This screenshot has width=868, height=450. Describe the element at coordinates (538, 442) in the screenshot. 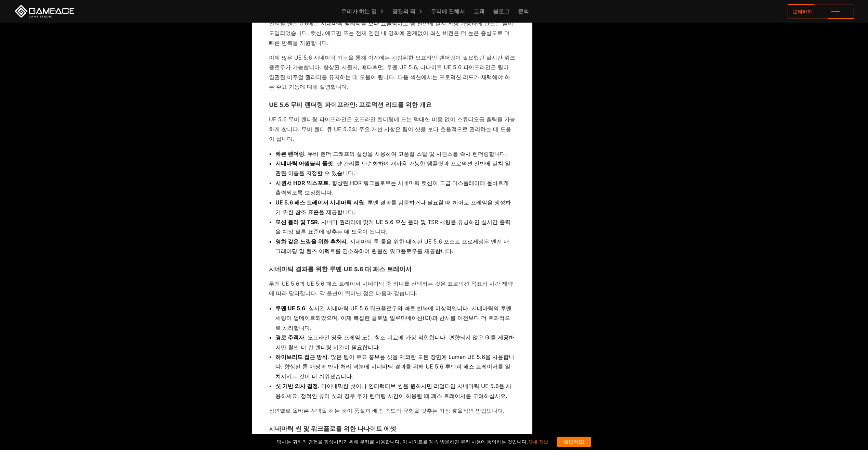

I see `a: 상세 정보` at that location.